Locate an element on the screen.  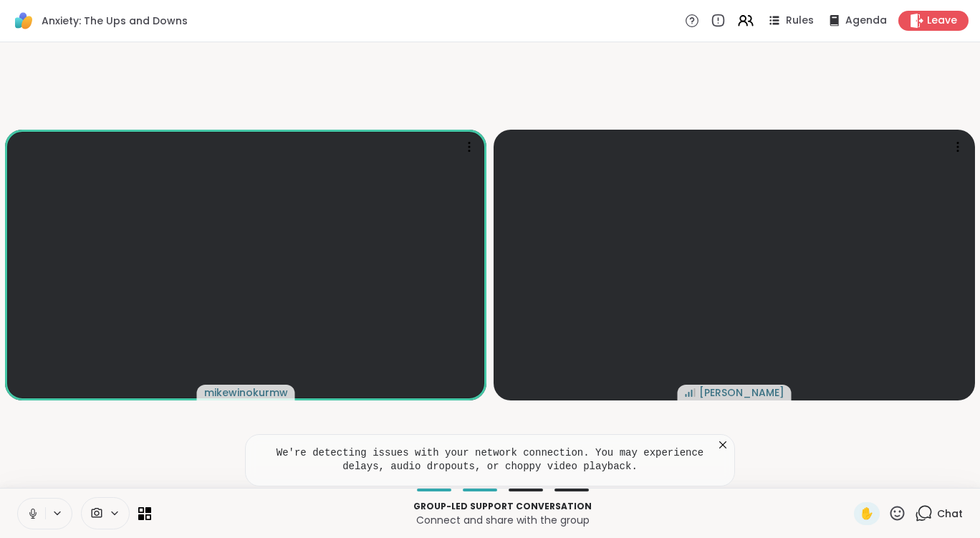
span: Anxiety: The Ups and Downs is located at coordinates (115, 21).